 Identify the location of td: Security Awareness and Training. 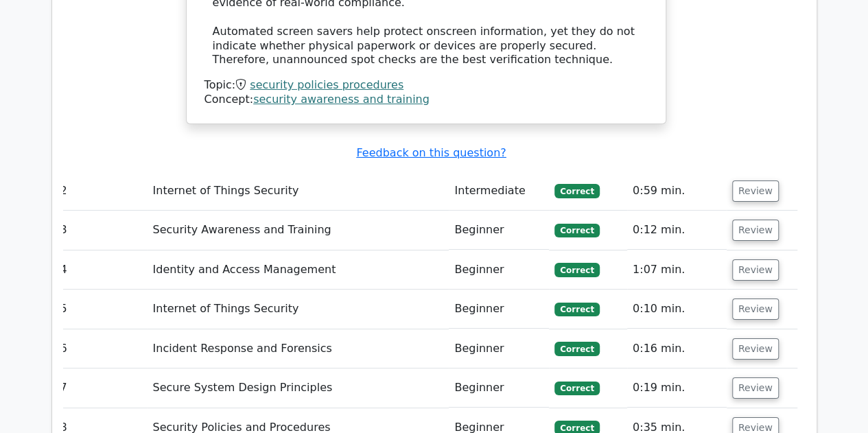
(298, 230).